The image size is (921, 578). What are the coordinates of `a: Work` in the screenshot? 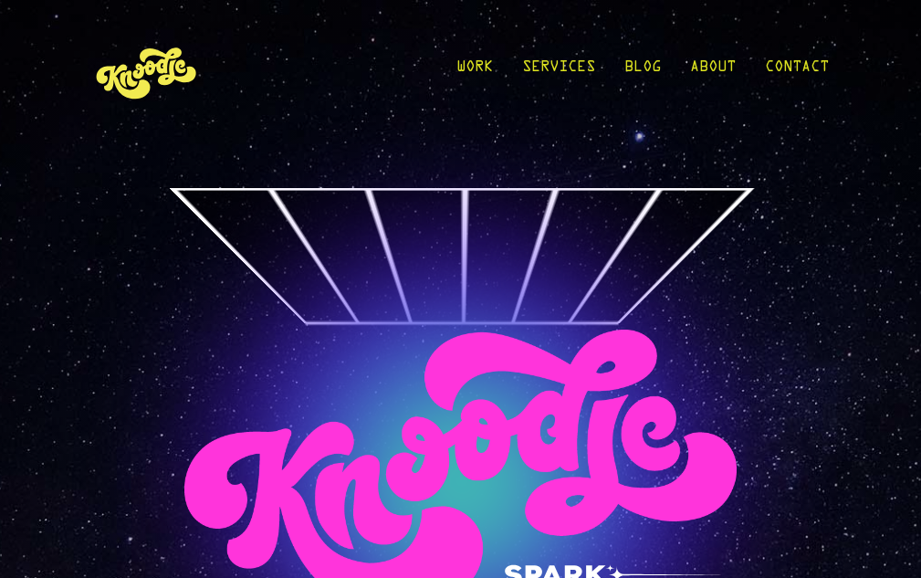 It's located at (474, 71).